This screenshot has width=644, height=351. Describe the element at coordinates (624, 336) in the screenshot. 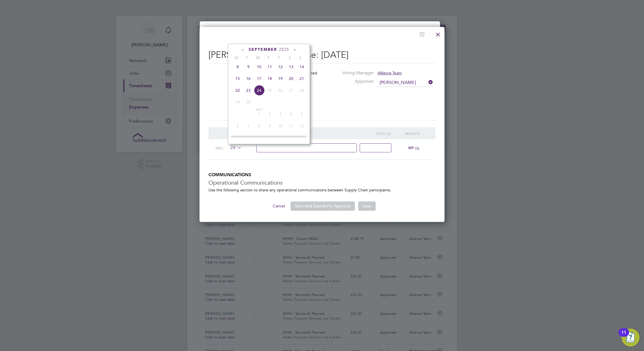

I see `div: 11` at that location.